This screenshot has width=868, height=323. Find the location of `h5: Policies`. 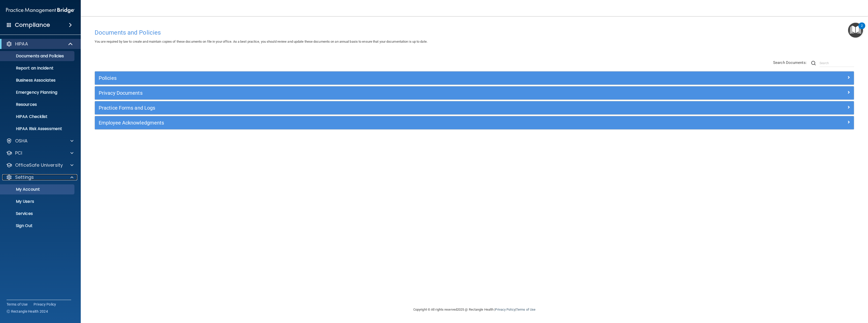

h5: Policies is located at coordinates (380, 78).